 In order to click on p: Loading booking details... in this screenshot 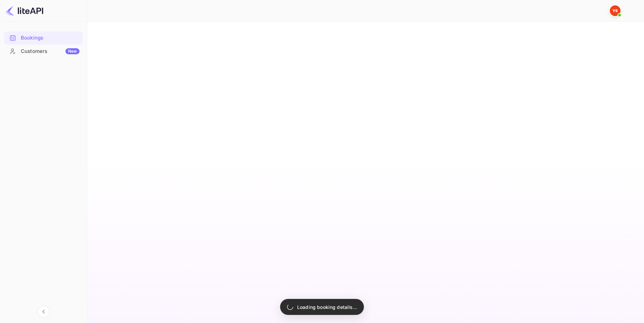, I will do `click(327, 307)`.